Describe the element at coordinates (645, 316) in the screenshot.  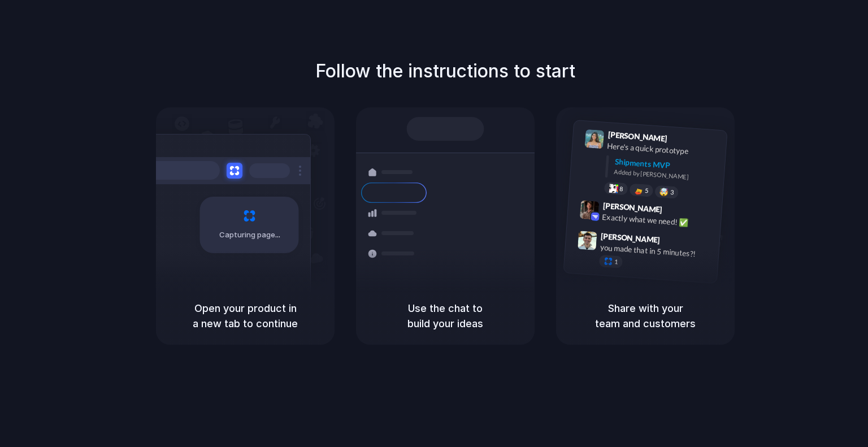
I see `h5: Share with your team and customers` at that location.